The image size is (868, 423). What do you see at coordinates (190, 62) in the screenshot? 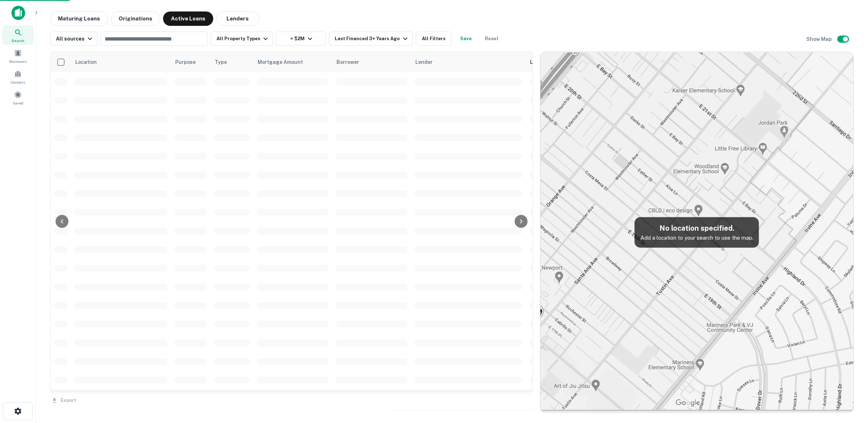
I see `th: Purpose` at bounding box center [190, 62].